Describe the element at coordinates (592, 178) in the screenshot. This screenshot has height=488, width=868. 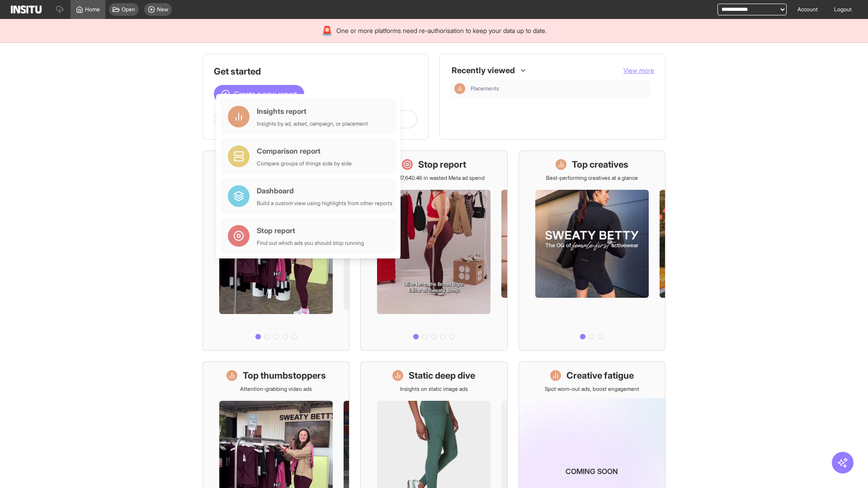
I see `p: Best-performing creatives at a glance` at that location.